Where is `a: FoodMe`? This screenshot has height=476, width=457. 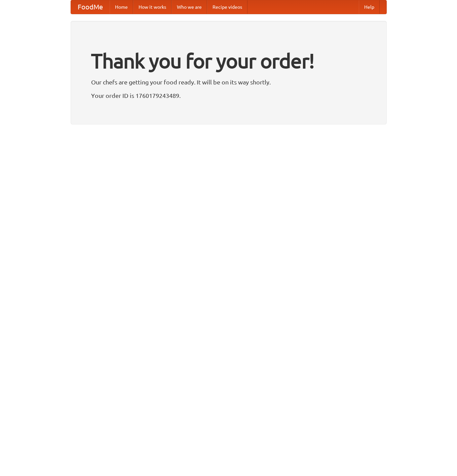
a: FoodMe is located at coordinates (90, 7).